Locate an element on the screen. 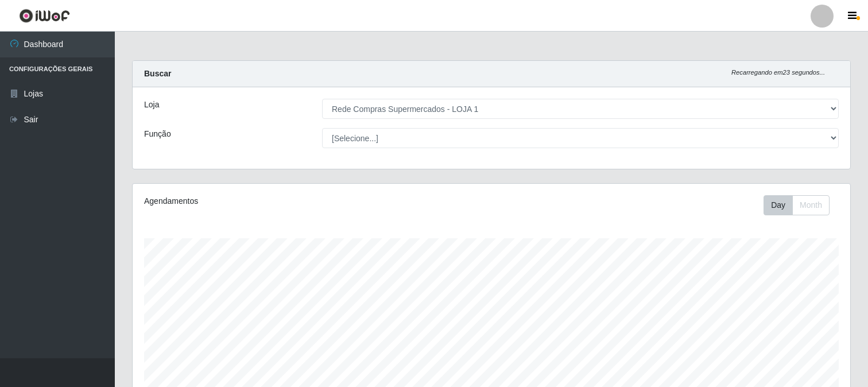  label: Função is located at coordinates (158, 134).